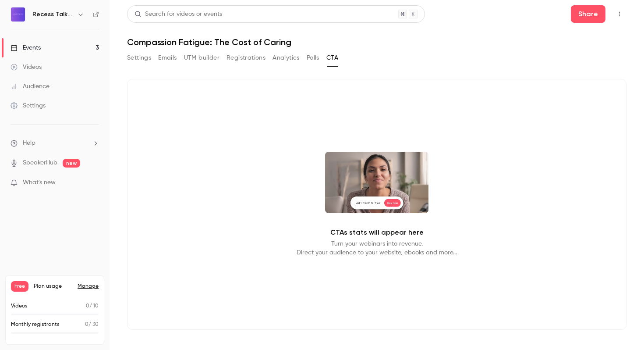 This screenshot has width=644, height=350. I want to click on div: Audience, so click(30, 86).